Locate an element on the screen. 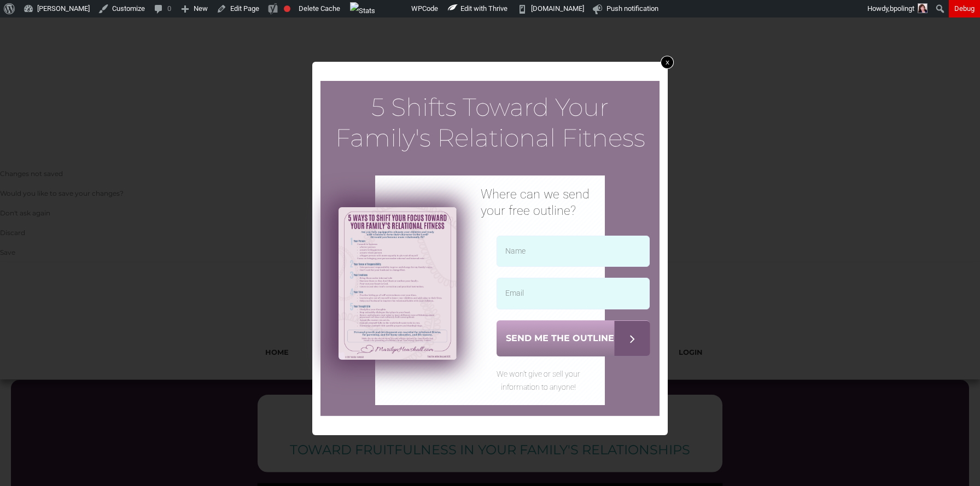 This screenshot has width=980, height=486. input: Name is located at coordinates (573, 251).